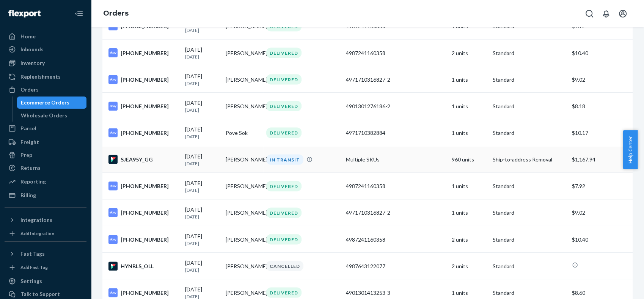 The height and width of the screenshot is (299, 644). I want to click on div: Orders, so click(30, 89).